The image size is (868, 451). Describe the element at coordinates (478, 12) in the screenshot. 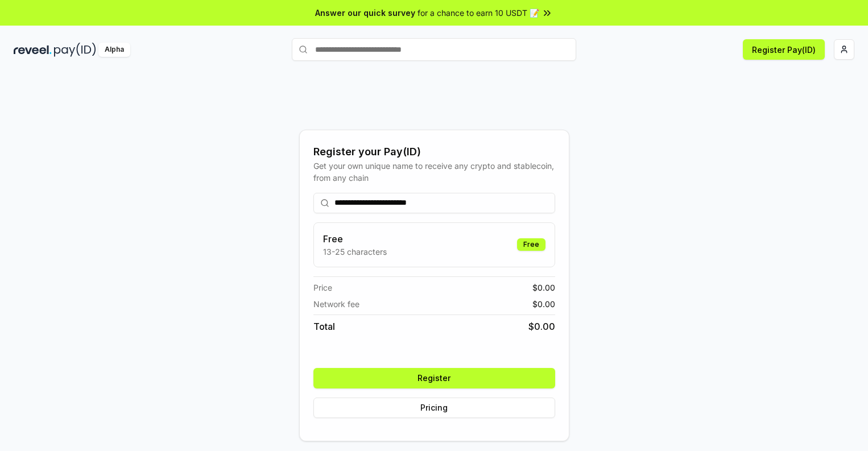

I see `span: for a chance to earn 10 USDT 📝` at that location.